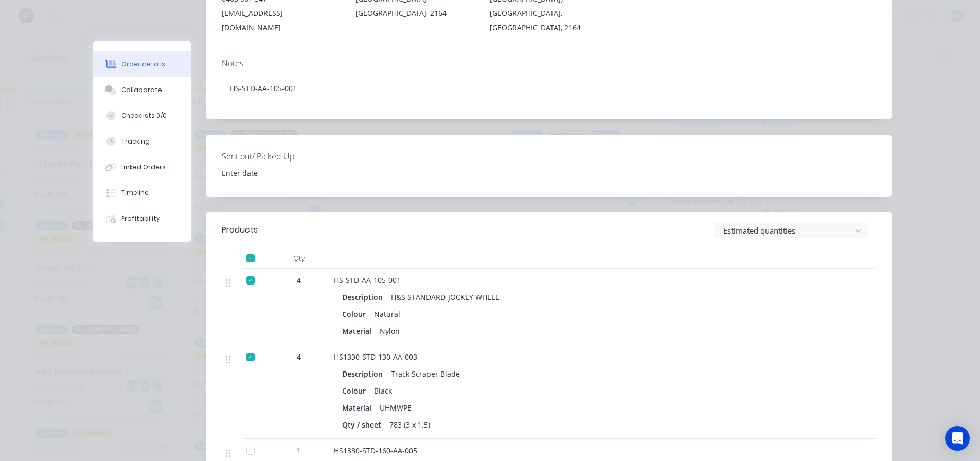 This screenshot has width=980, height=461. Describe the element at coordinates (142, 116) in the screenshot. I see `button: Checklists 0/0` at that location.